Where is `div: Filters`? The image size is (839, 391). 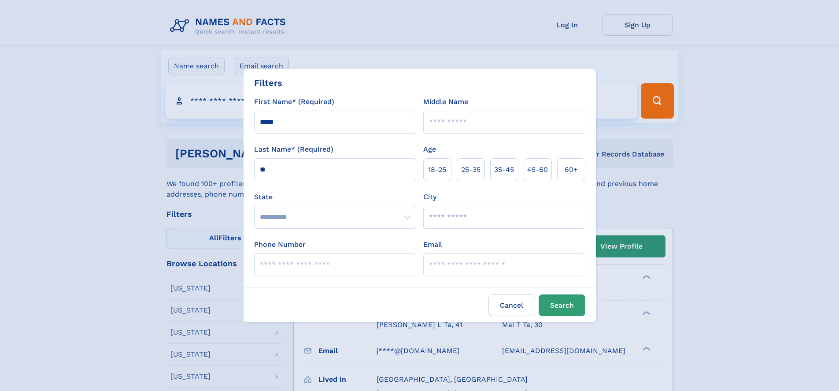
div: Filters is located at coordinates (268, 83).